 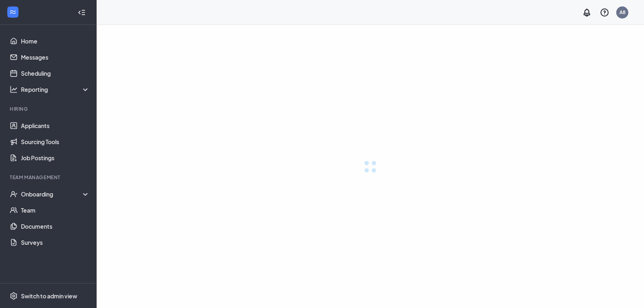 What do you see at coordinates (55, 57) in the screenshot?
I see `a: Messages` at bounding box center [55, 57].